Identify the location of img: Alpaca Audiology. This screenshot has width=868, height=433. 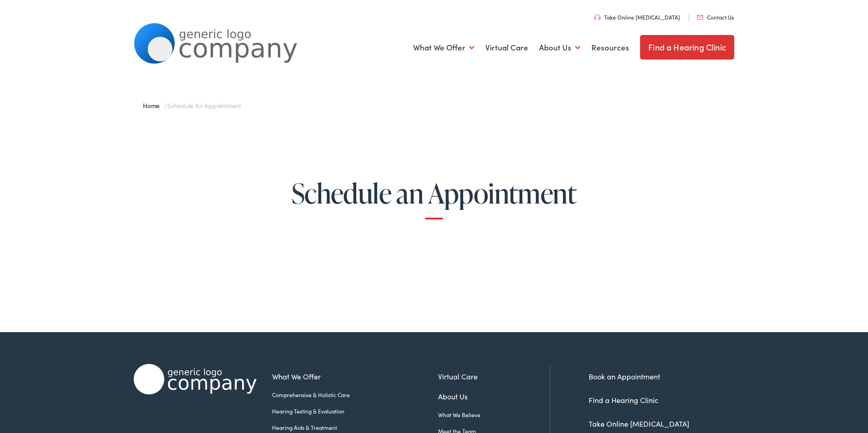
(195, 379).